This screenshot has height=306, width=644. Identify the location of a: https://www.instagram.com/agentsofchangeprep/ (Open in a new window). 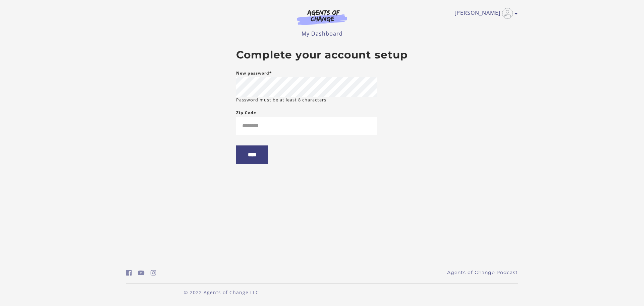
(153, 272).